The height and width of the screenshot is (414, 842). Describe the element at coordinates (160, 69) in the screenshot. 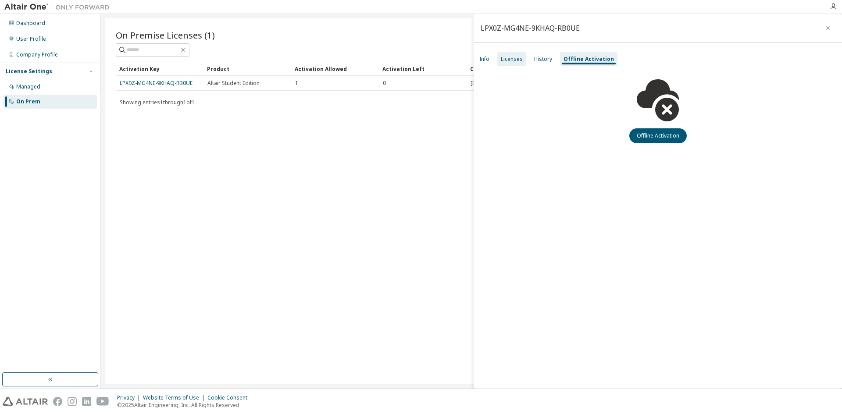

I see `div: Activation Key` at that location.